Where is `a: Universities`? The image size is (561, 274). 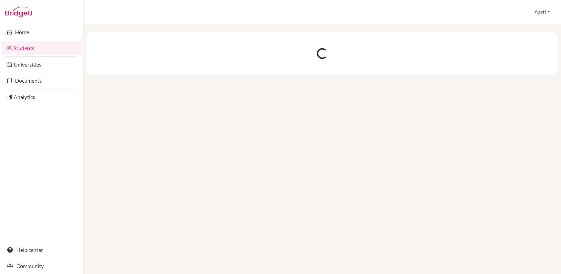
a: Universities is located at coordinates (41, 64).